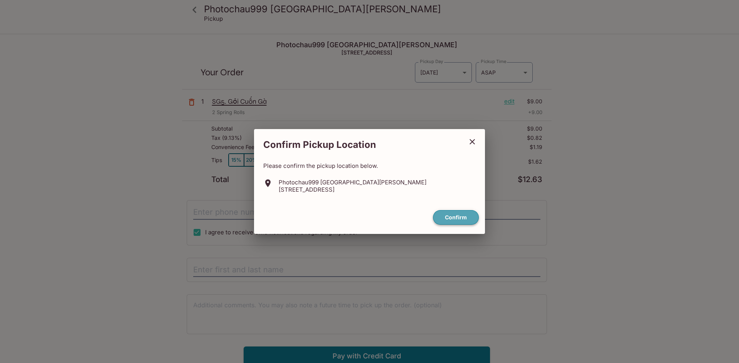 The width and height of the screenshot is (739, 363). Describe the element at coordinates (455, 218) in the screenshot. I see `button: confirm` at that location.